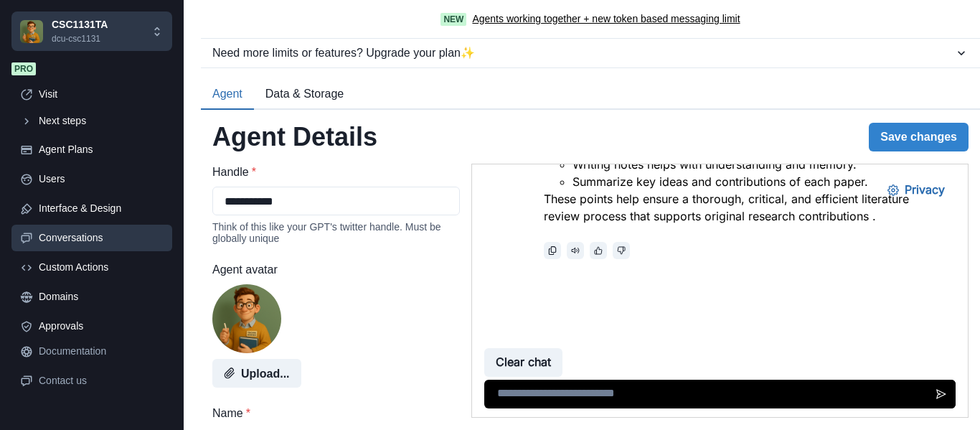 The height and width of the screenshot is (430, 980). Describe the element at coordinates (102, 120) in the screenshot. I see `div: Next steps` at that location.